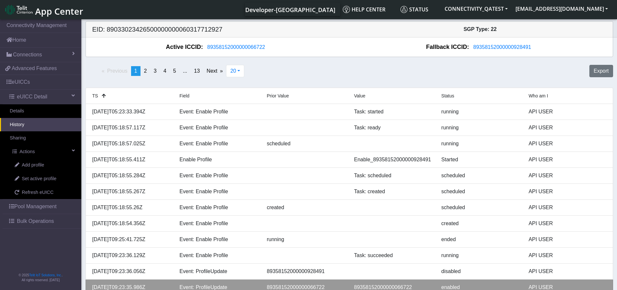  What do you see at coordinates (215, 71) in the screenshot?
I see `a: Next page` at bounding box center [215, 71].